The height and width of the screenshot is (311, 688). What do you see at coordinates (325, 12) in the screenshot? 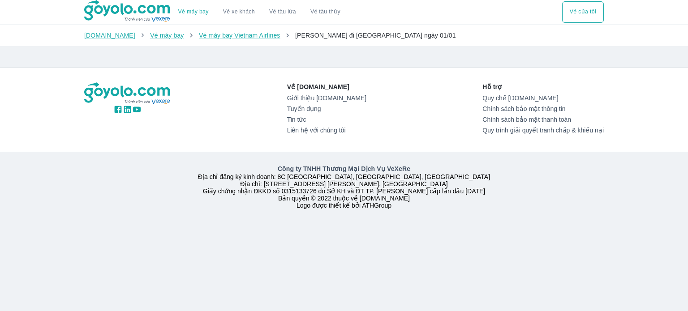
I see `button: Vé tàu thủy` at bounding box center [325, 12].